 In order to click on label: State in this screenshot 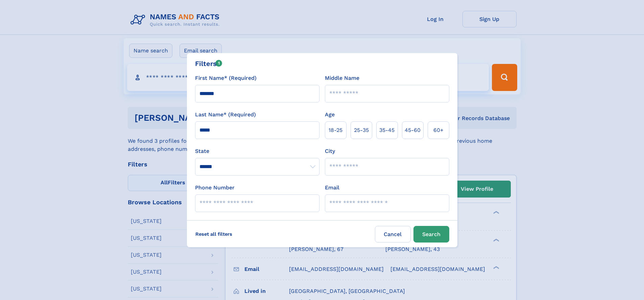, I will do `click(257, 151)`.